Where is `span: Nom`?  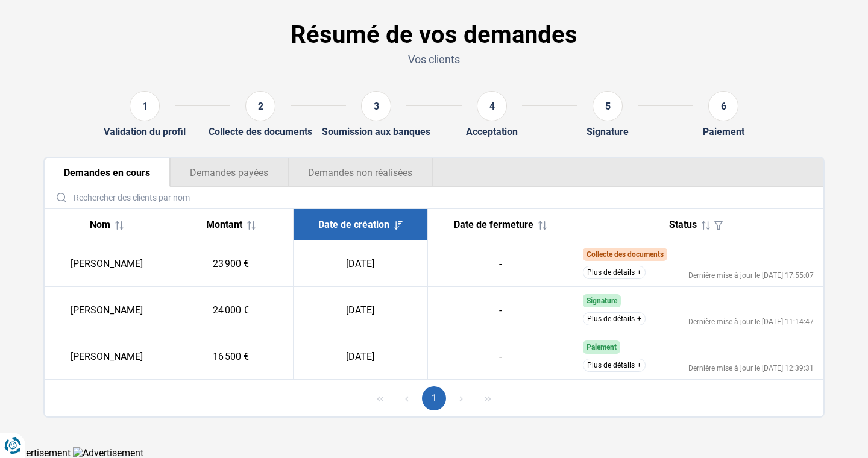 span: Nom is located at coordinates (100, 224).